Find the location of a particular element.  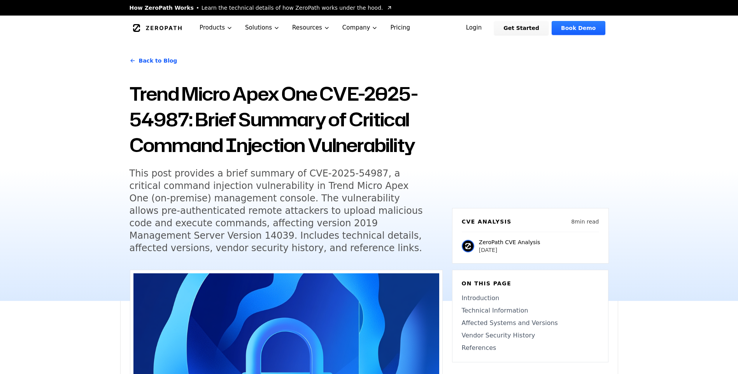

a: Technical Information is located at coordinates (531, 311).